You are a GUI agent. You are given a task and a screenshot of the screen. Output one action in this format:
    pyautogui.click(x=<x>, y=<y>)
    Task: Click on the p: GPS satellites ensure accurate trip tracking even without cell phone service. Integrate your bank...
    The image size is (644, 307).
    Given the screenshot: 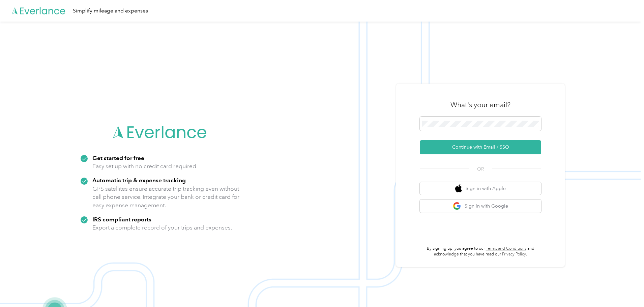 What is the action you would take?
    pyautogui.click(x=166, y=197)
    